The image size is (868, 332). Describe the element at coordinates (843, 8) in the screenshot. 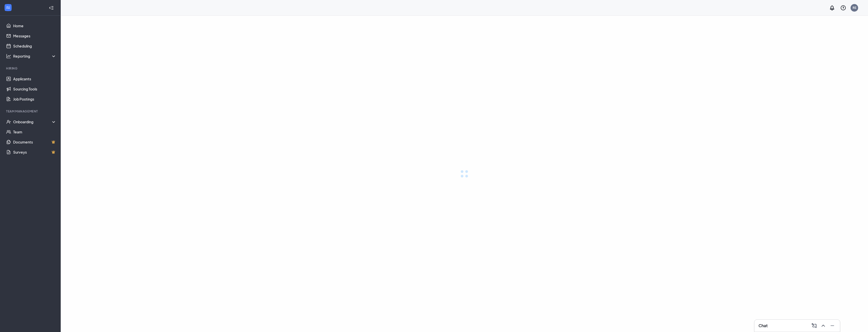

I see `svg: QuestionInfo` at that location.